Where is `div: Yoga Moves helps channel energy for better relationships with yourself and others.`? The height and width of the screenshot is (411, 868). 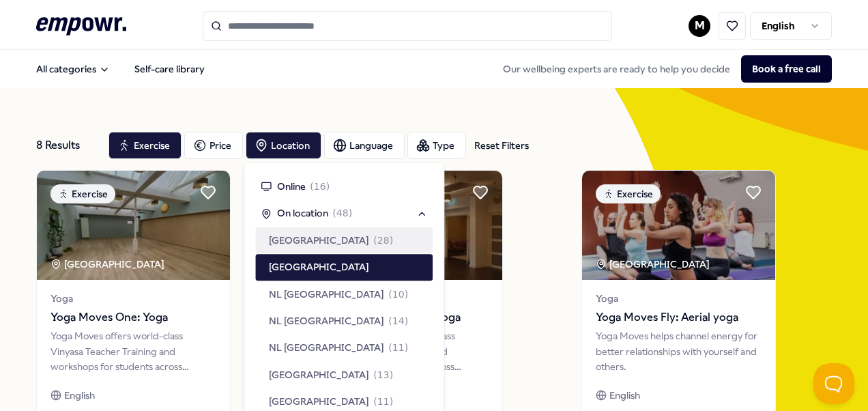 div: Yoga Moves helps channel energy for better relationships with yourself and others. is located at coordinates (678, 351).